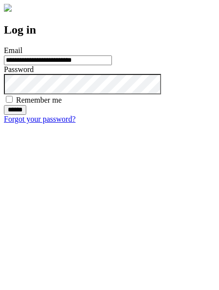 The width and height of the screenshot is (219, 290). I want to click on a: Forgot your password?, so click(39, 119).